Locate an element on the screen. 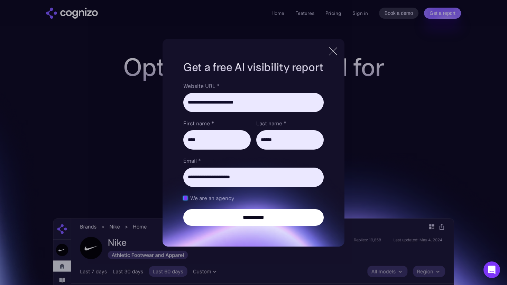 The width and height of the screenshot is (507, 285). label: Last name * is located at coordinates (290, 123).